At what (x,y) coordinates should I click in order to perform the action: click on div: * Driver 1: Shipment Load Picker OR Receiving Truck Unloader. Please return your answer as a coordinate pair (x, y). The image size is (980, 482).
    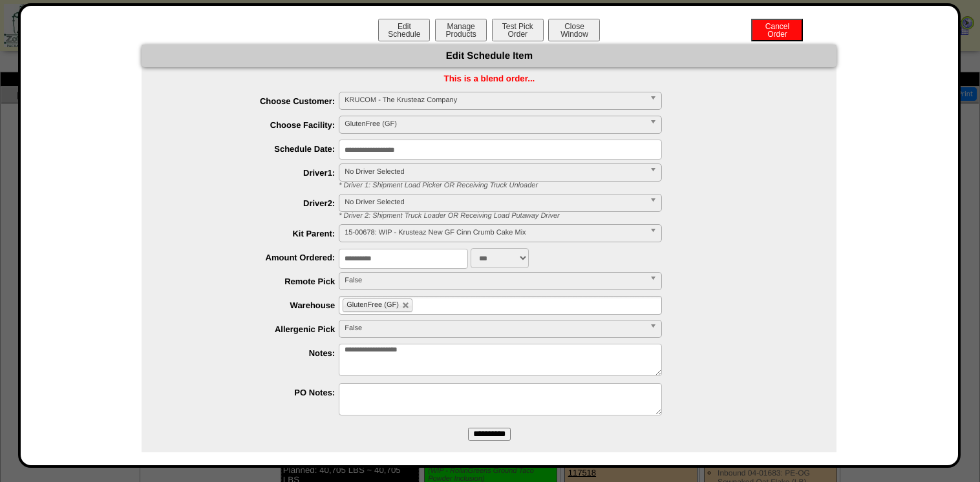
    Looking at the image, I should click on (582, 186).